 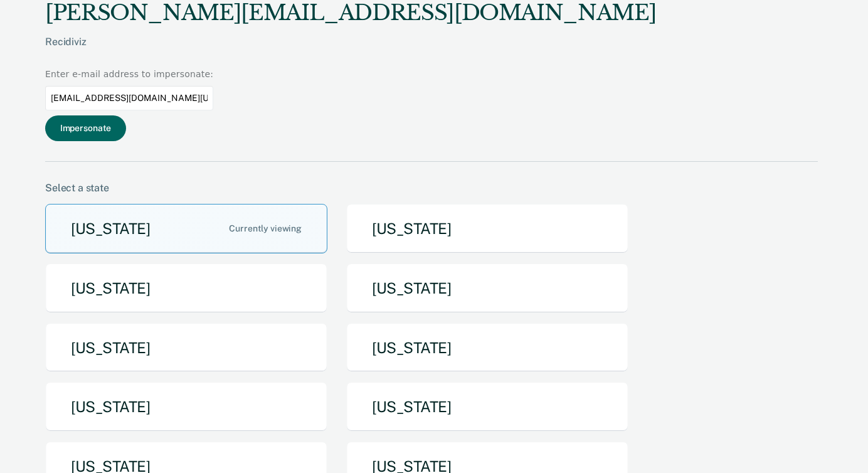 I want to click on input: Enter an email to impersonate..., so click(x=129, y=98).